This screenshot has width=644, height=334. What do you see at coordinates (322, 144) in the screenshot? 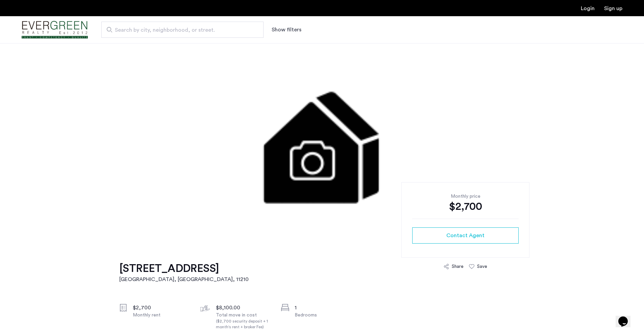
I see `img: 3.gif` at bounding box center [322, 144].